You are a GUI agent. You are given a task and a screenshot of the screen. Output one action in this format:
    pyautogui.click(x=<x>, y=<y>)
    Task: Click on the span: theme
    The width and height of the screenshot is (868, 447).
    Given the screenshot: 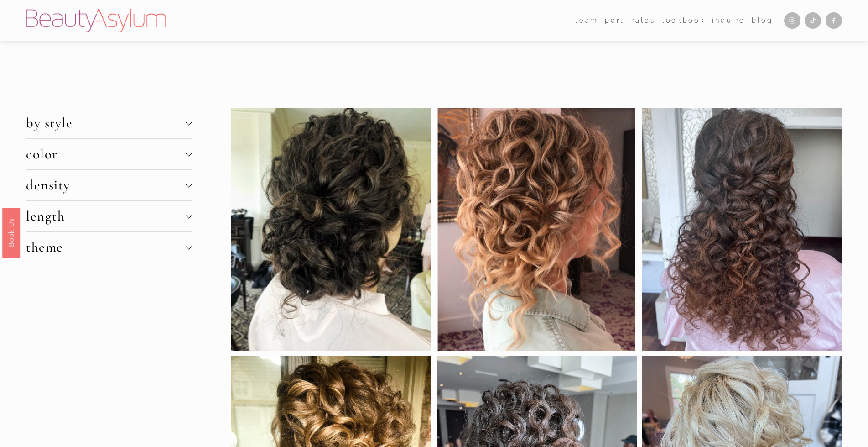 What is the action you would take?
    pyautogui.click(x=105, y=247)
    